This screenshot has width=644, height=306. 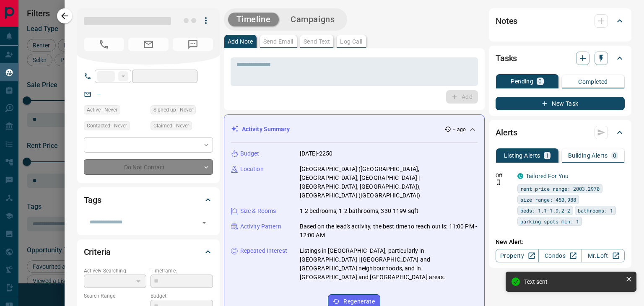 I want to click on button: Campaigns, so click(x=313, y=19).